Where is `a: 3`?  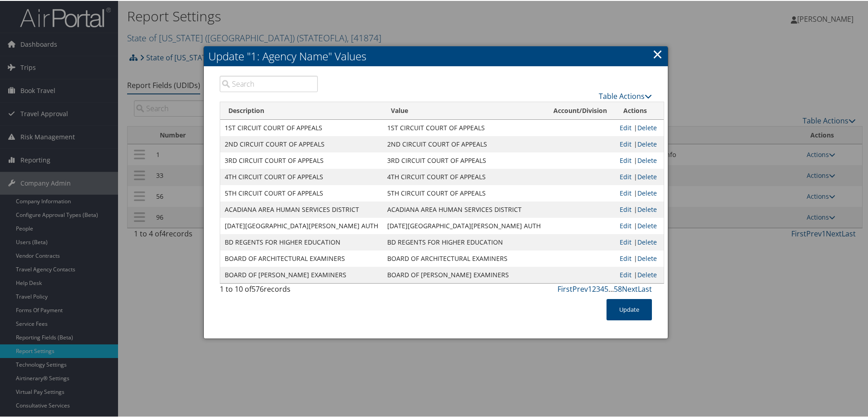 a: 3 is located at coordinates (598, 288).